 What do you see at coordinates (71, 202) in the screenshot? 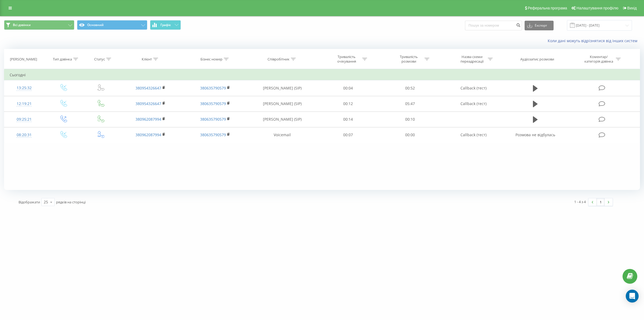
I see `span: рядків на сторінці` at bounding box center [71, 202].